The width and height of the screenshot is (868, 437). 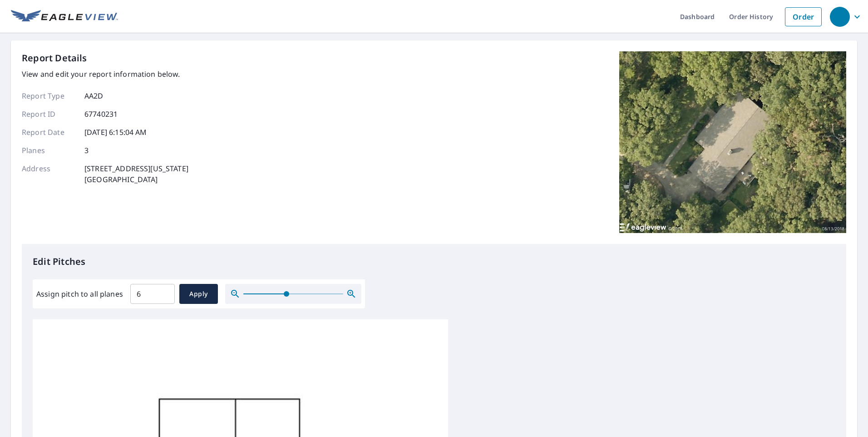 I want to click on p: Report ID, so click(x=49, y=114).